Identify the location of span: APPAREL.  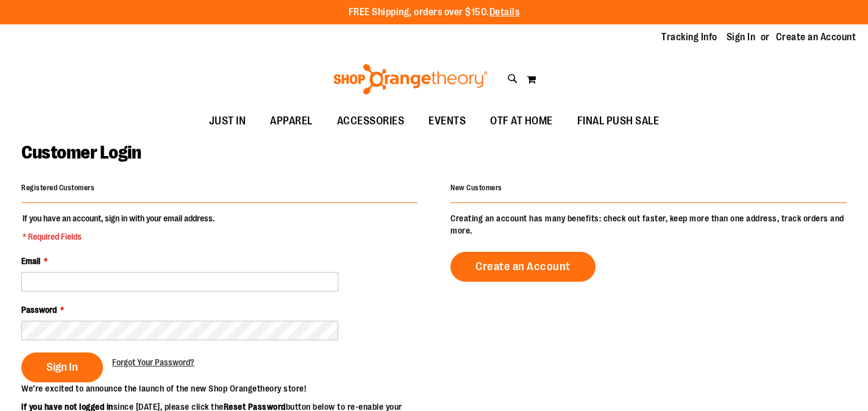
(292, 120).